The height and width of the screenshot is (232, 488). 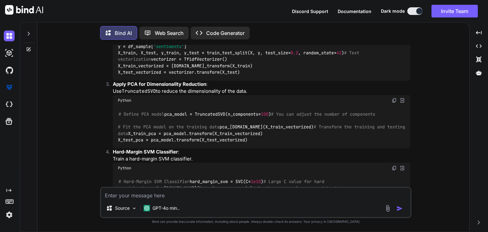 What do you see at coordinates (9, 105) in the screenshot?
I see `img: cloudideIcon` at bounding box center [9, 105].